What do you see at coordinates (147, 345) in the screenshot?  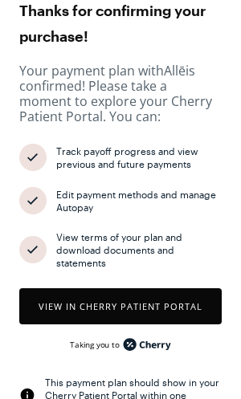 I see `img: cherry_black_logo-DrOE_MJI.svg` at bounding box center [147, 345].